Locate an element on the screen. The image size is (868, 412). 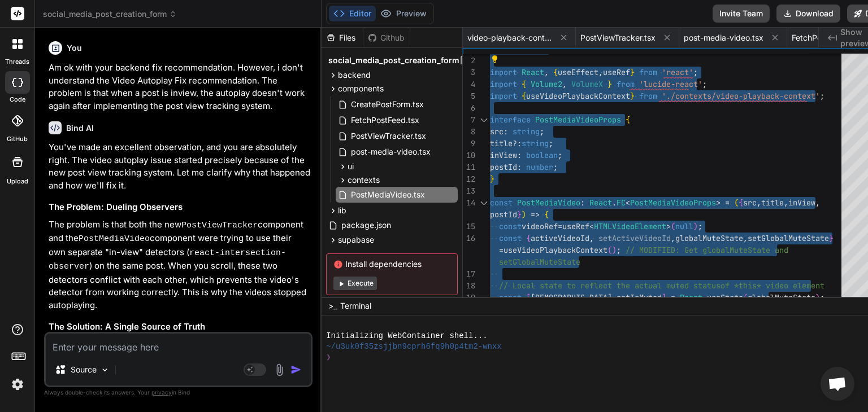
h6: Bind AI is located at coordinates (79, 128).